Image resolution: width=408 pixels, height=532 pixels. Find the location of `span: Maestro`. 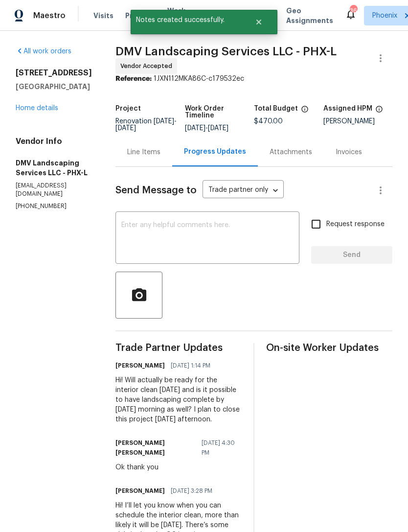

span: Maestro is located at coordinates (49, 15).